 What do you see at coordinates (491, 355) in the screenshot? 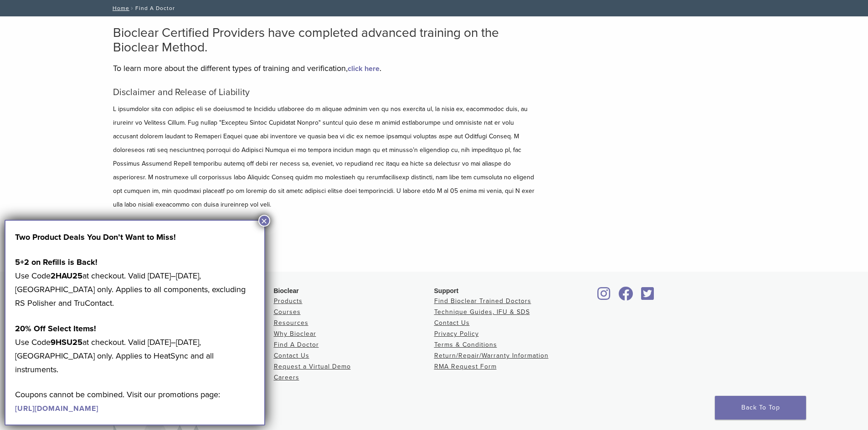
I see `a: Return/Repair/Warranty Information` at bounding box center [491, 355].